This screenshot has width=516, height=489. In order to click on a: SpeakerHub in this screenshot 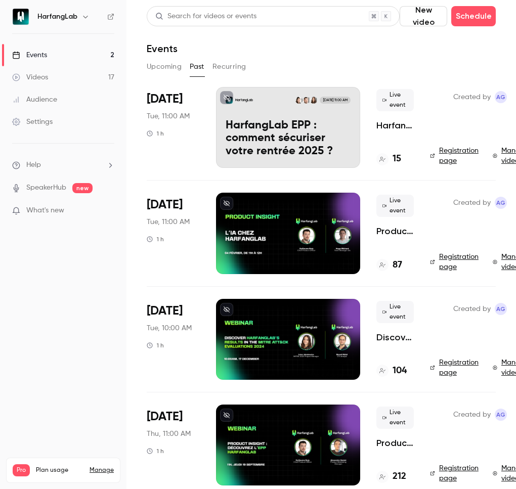, I will do `click(46, 188)`.